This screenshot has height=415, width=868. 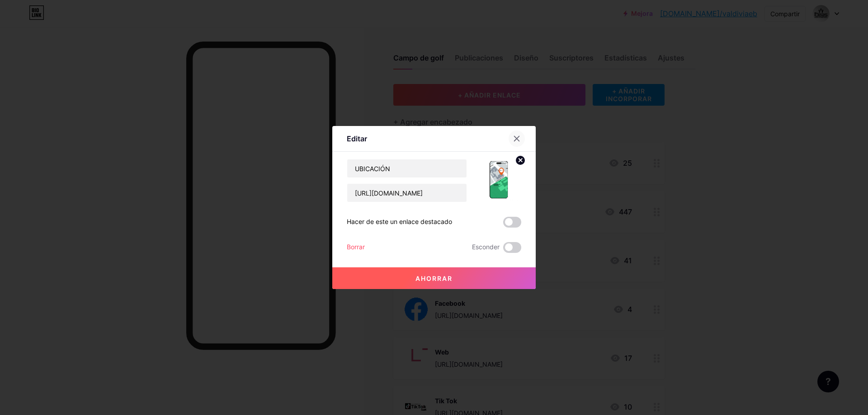 I want to click on button: Ahorrar, so click(x=434, y=279).